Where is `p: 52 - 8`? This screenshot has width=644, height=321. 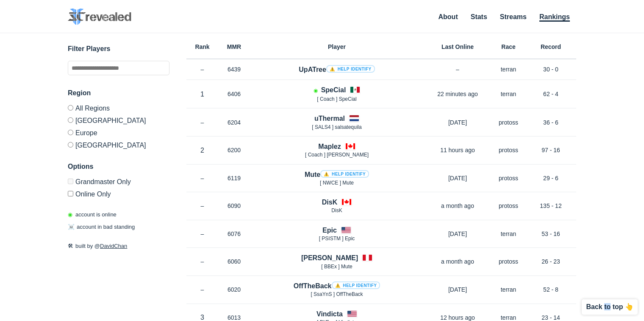 p: 52 - 8 is located at coordinates (551, 289).